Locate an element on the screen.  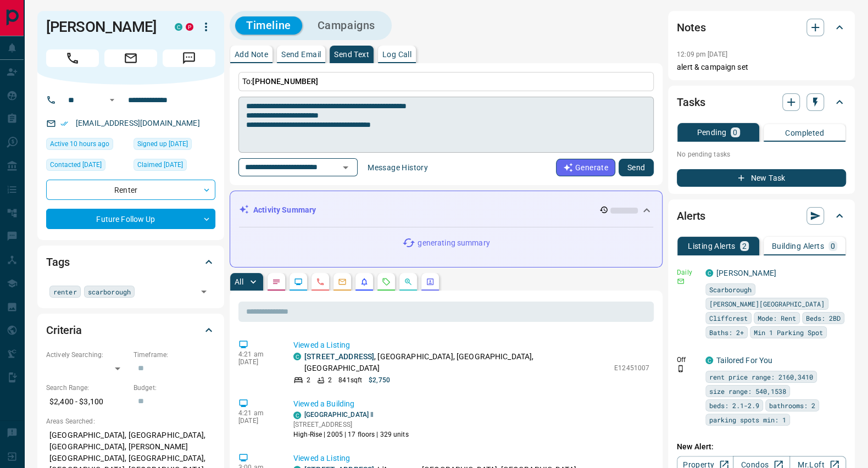
p: Budget: is located at coordinates (174, 388).